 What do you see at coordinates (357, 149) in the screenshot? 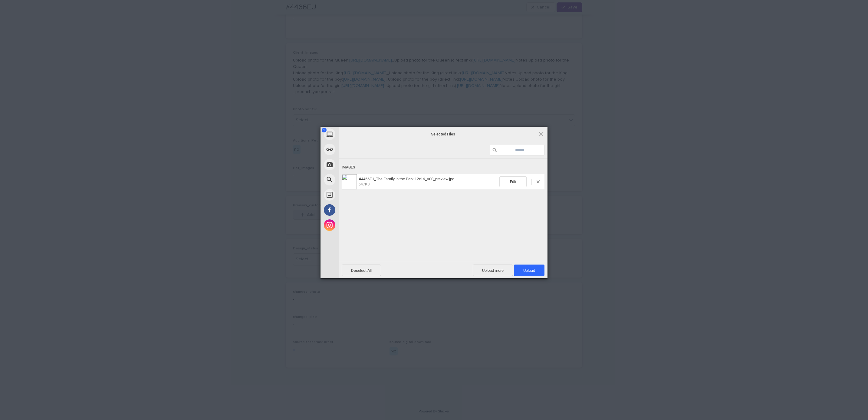
I see `div: Link (URL)` at bounding box center [357, 149].